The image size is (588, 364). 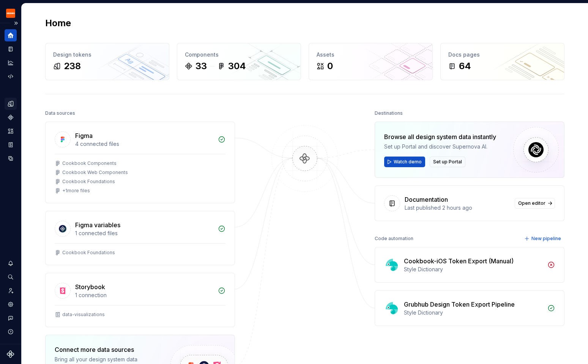 What do you see at coordinates (389, 113) in the screenshot?
I see `div: Destinations` at bounding box center [389, 113].